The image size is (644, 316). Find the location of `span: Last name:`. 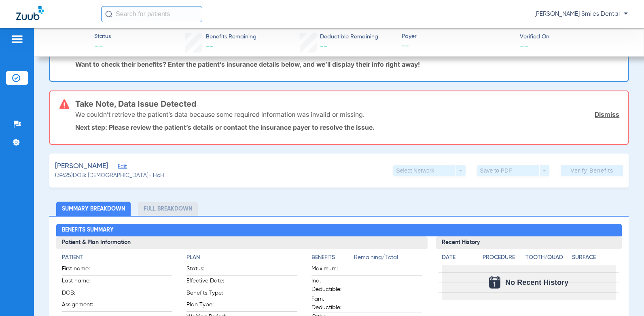

span: Last name: is located at coordinates (82, 282).